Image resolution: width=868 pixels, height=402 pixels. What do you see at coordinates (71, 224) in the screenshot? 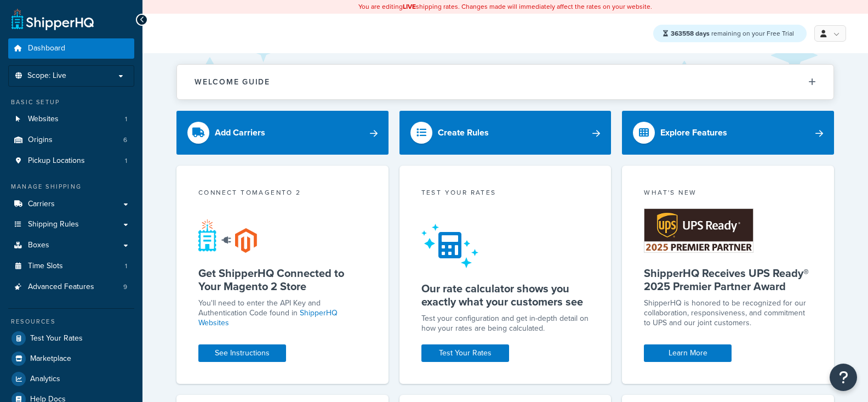
I see `li: Shipping Rules` at bounding box center [71, 224].